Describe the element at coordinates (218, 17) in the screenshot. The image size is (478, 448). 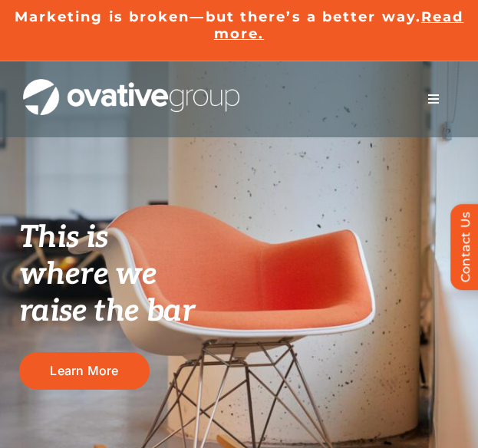
I see `a: Marketing is broken—but there’s a better way.` at that location.